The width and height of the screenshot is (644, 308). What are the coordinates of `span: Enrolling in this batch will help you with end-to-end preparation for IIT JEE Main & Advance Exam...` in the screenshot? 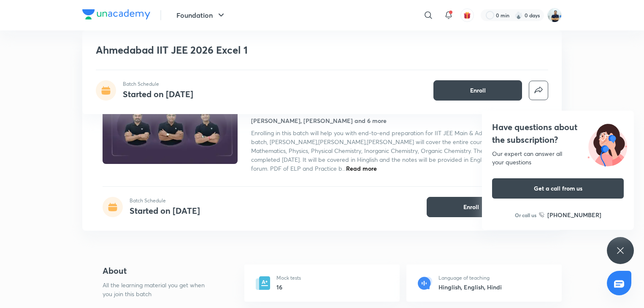 It's located at (392, 150).